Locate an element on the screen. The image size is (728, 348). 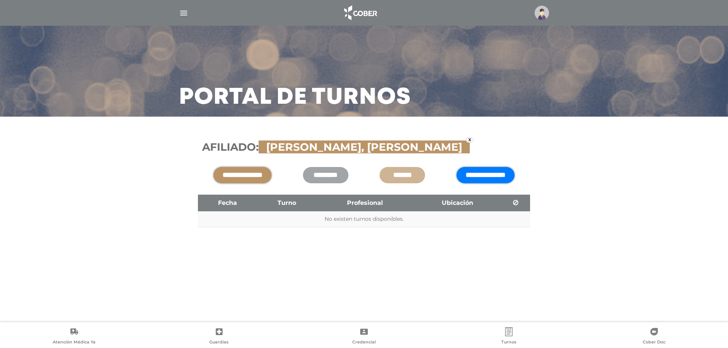
img: profile-placeholder.svg is located at coordinates (542, 13).